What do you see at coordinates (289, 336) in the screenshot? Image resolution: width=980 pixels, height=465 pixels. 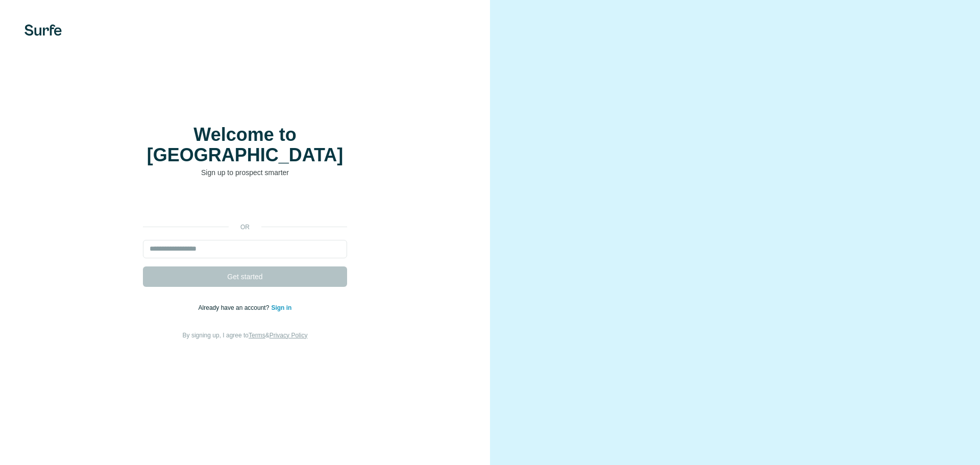 I see `a: Privacy Policy` at bounding box center [289, 336].